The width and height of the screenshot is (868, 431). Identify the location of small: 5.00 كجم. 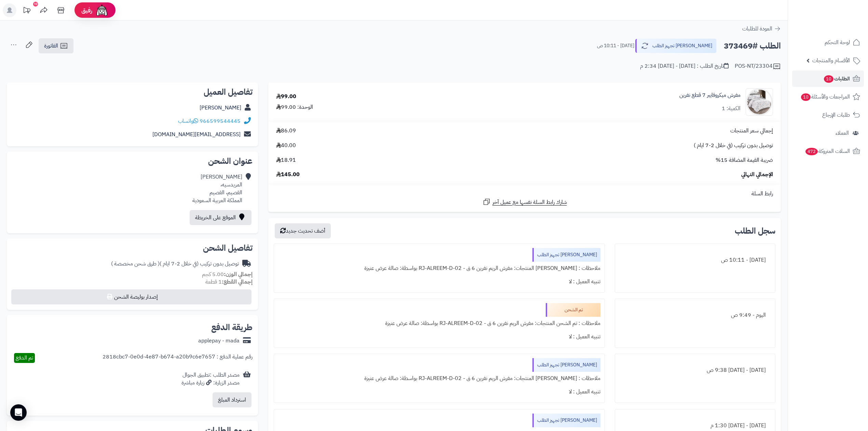
(227, 274).